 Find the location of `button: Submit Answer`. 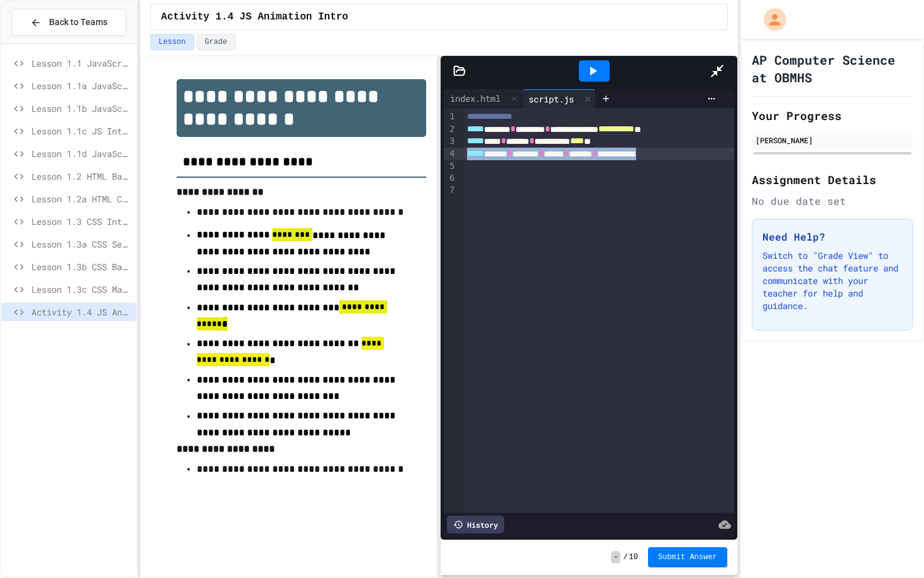

button: Submit Answer is located at coordinates (688, 557).